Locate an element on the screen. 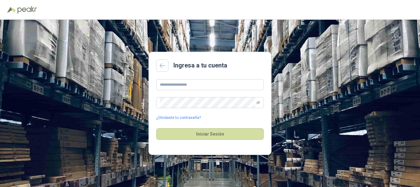 This screenshot has height=187, width=420. img: Peakr is located at coordinates (27, 10).